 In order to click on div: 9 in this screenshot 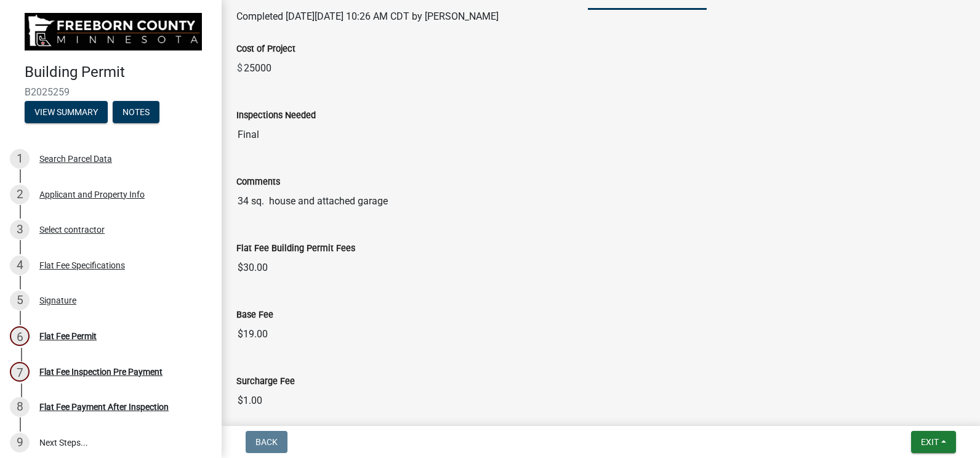, I will do `click(20, 442)`.